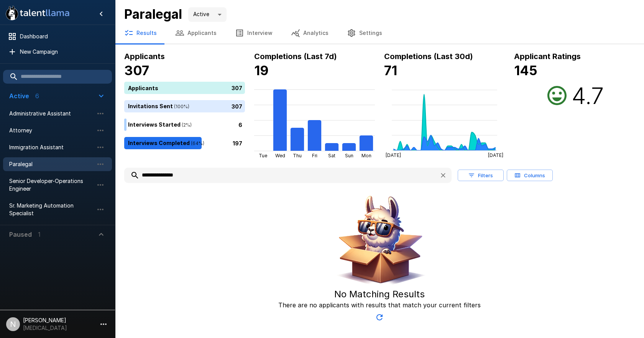 This screenshot has width=644, height=338. Describe the element at coordinates (428, 56) in the screenshot. I see `b: Completions (Last 30d)` at that location.